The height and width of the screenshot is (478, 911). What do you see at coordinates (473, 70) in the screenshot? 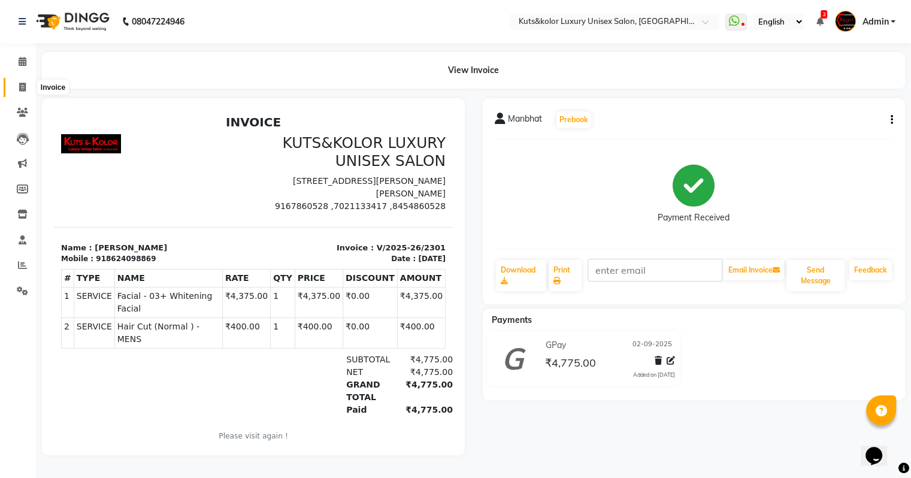
I see `div: View Invoice` at bounding box center [473, 70].